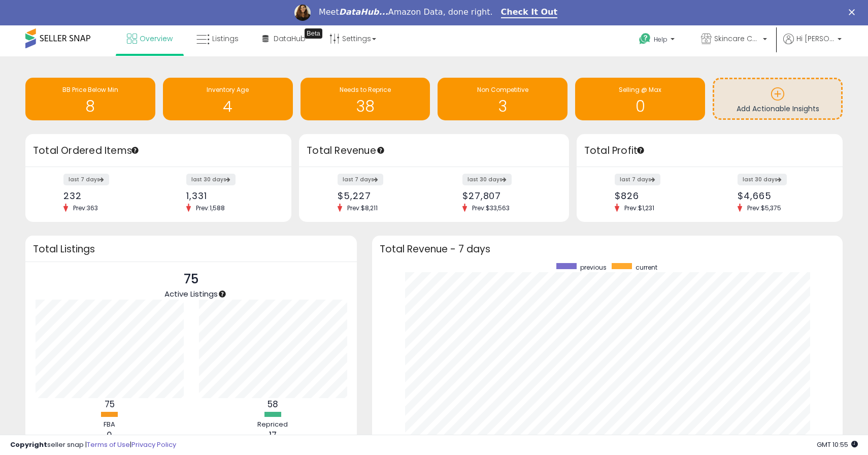 This screenshot has height=455, width=868. I want to click on a: Settings, so click(353, 38).